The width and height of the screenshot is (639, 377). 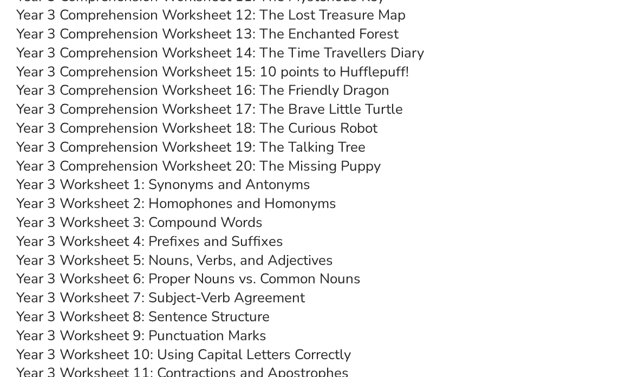 What do you see at coordinates (212, 72) in the screenshot?
I see `a: Year 3 Comprehension Worksheet 15: 10 points to Hufflepuff!` at bounding box center [212, 72].